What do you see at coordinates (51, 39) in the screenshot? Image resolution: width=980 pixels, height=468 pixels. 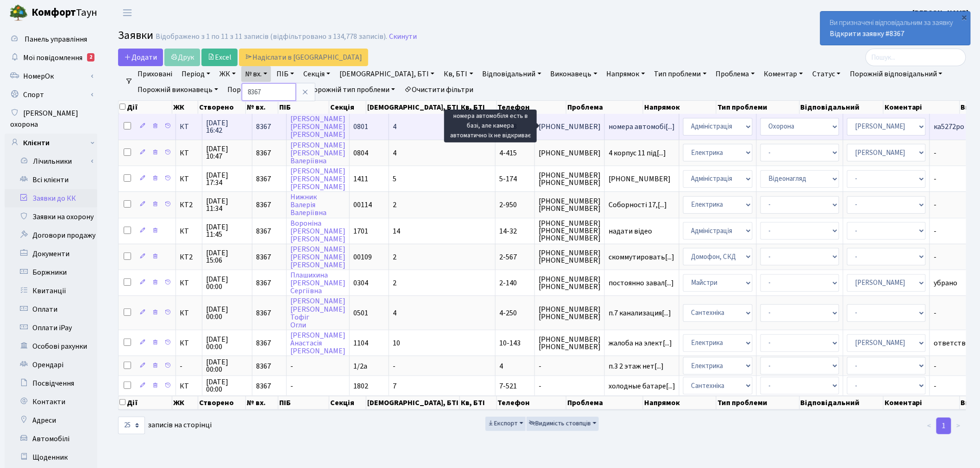 I see `a: Панель управління` at bounding box center [51, 39].